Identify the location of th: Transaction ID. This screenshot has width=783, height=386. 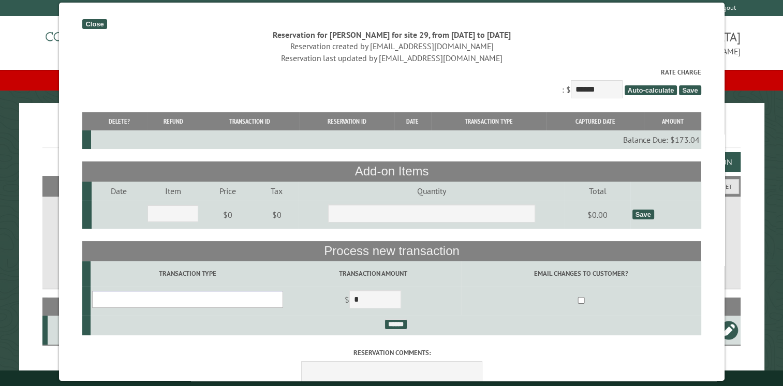
(249, 121).